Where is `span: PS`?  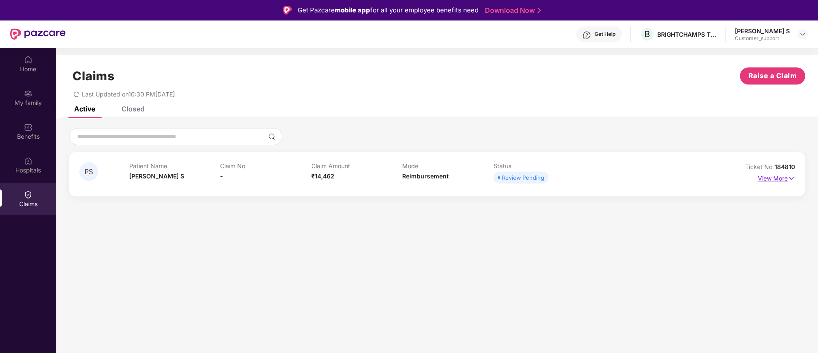 span: PS is located at coordinates (89, 171).